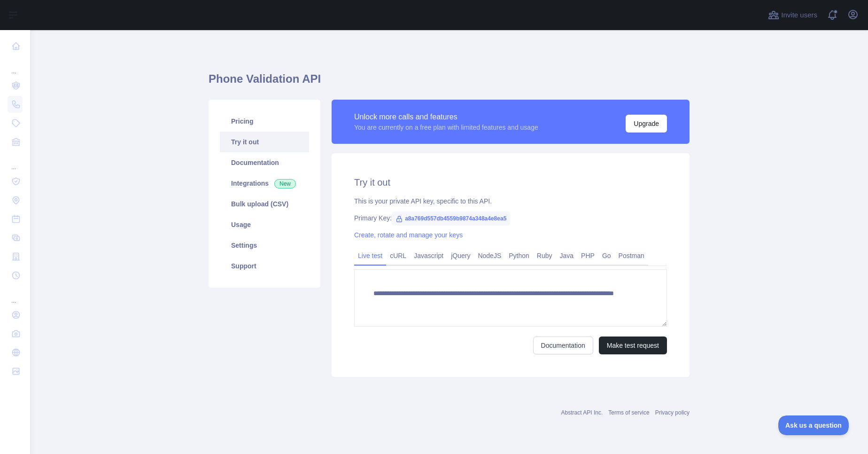 The height and width of the screenshot is (454, 868). I want to click on a: Privacy policy, so click(672, 413).